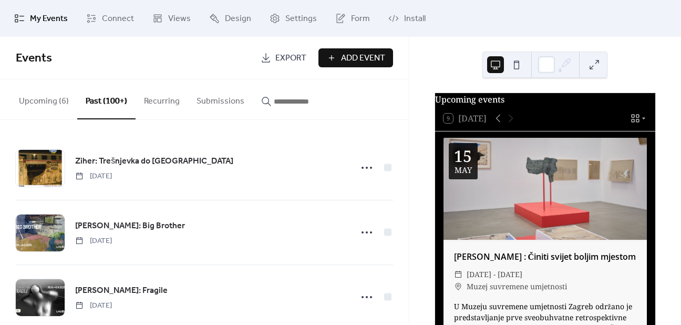 This screenshot has width=681, height=325. What do you see at coordinates (463, 156) in the screenshot?
I see `div: 15` at bounding box center [463, 156].